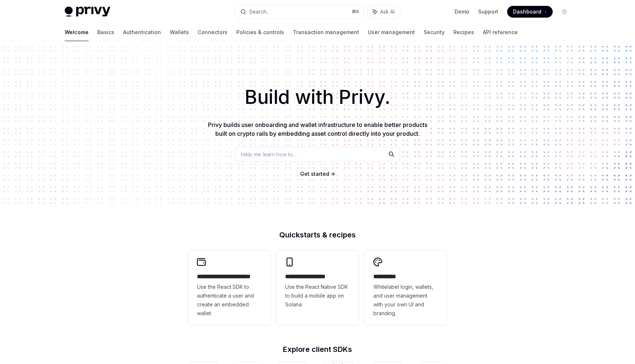 The image size is (635, 364). I want to click on span: ⌘ K, so click(355, 12).